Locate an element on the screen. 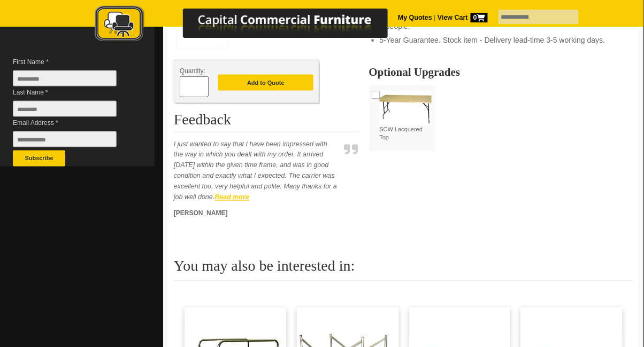  h2: Optional Upgrades is located at coordinates (501, 72).